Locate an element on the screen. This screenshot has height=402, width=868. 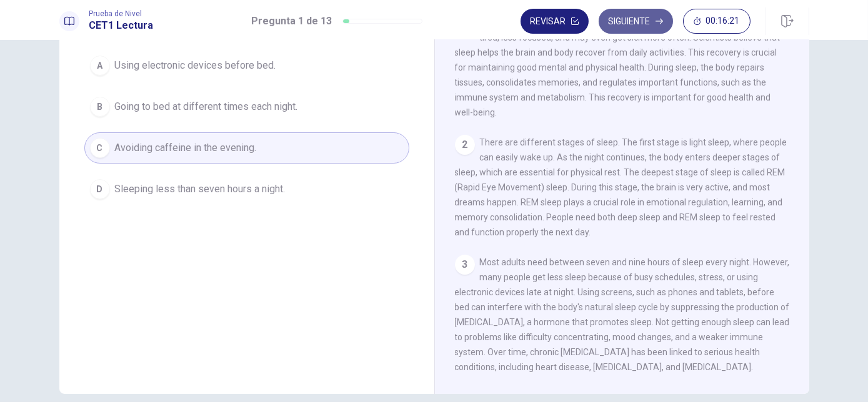
div: D is located at coordinates (100, 189).